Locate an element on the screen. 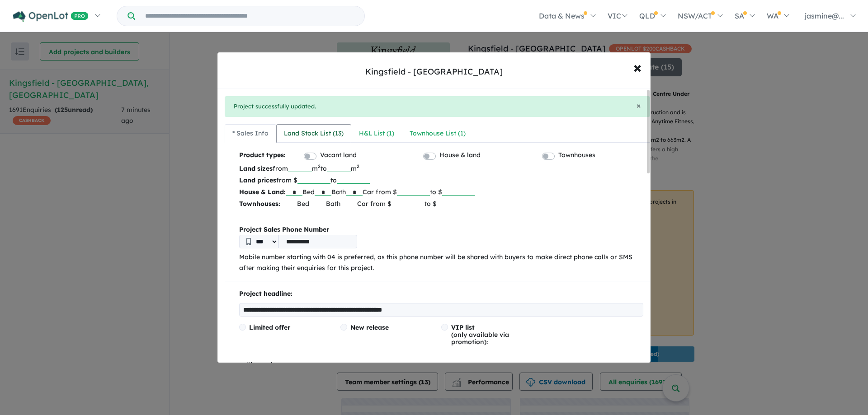  p: from $ to is located at coordinates (441, 180).